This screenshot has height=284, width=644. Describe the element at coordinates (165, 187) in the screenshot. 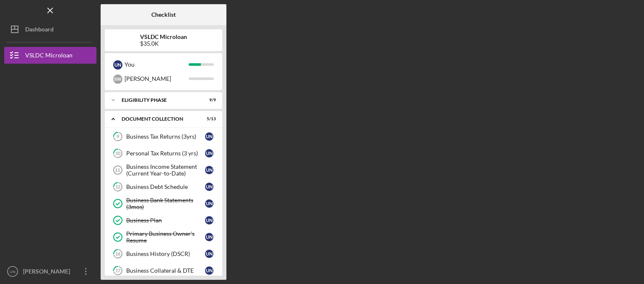

I see `div: Business Debt Schedule` at that location.